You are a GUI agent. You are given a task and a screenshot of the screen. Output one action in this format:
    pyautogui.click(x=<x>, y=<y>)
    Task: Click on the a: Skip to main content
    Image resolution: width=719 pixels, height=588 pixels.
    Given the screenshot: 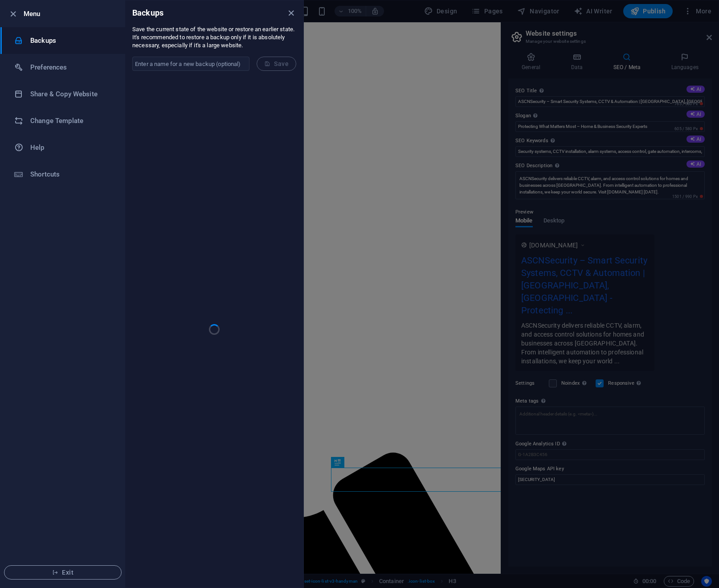 What is the action you would take?
    pyautogui.click(x=33, y=7)
    